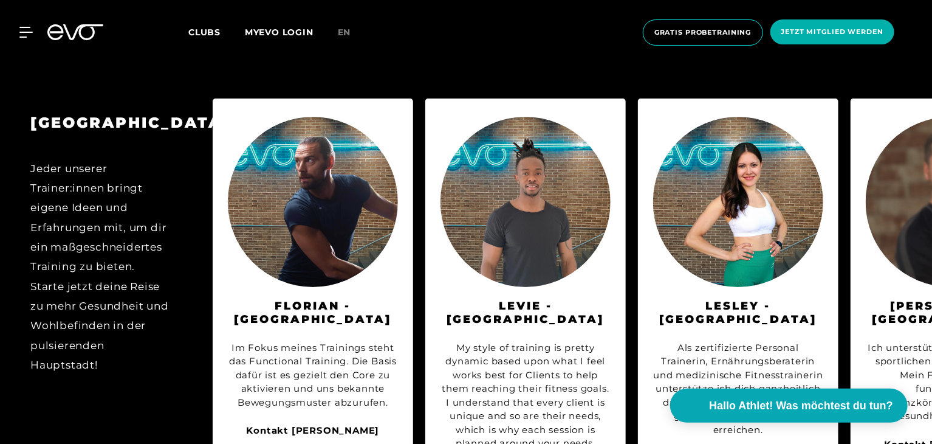  I want to click on a: en, so click(352, 32).